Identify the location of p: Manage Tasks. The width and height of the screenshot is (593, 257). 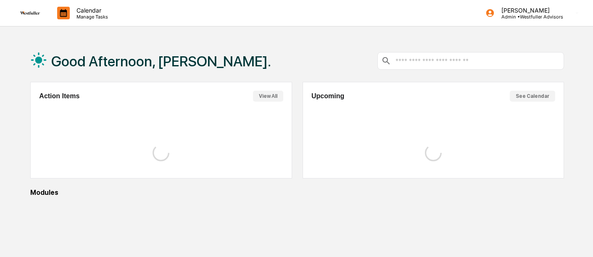
(91, 17).